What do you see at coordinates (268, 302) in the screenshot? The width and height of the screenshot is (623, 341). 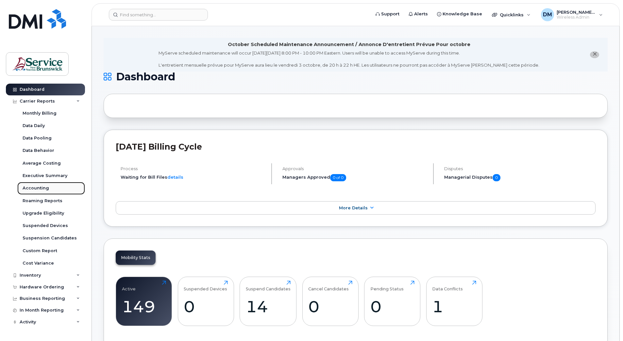 I see `a: Suspend Candidates14` at bounding box center [268, 302].